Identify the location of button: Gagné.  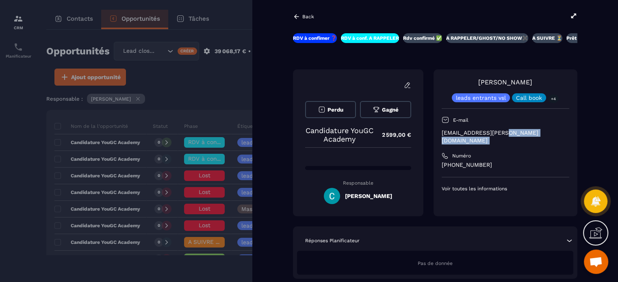
(385, 110).